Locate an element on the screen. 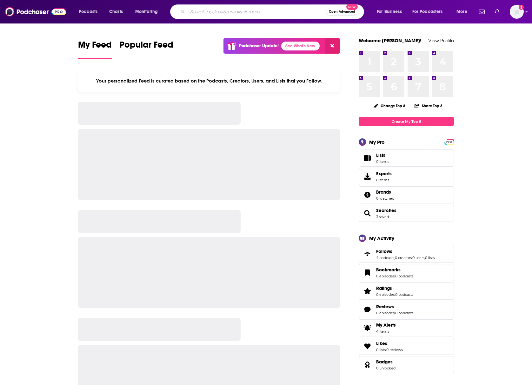 The width and height of the screenshot is (532, 385). a: 0 creators is located at coordinates (403, 258).